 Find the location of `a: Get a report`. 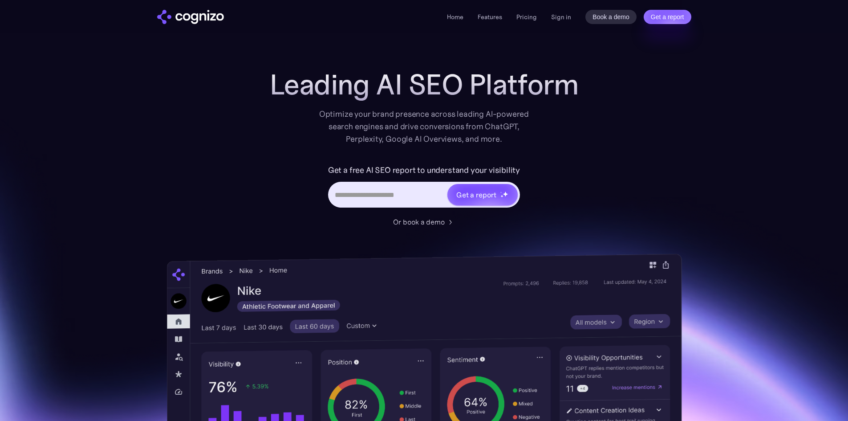

a: Get a report is located at coordinates (667, 17).